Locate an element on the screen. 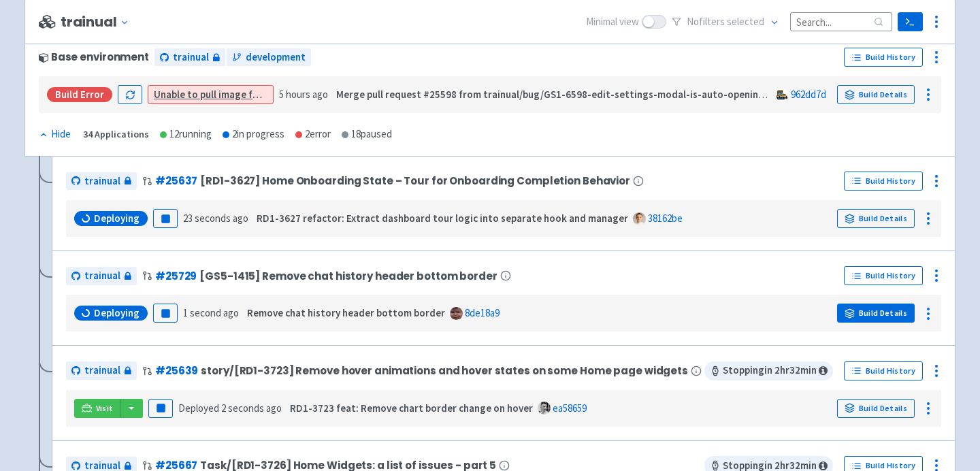 The image size is (980, 471). a: development is located at coordinates (269, 57).